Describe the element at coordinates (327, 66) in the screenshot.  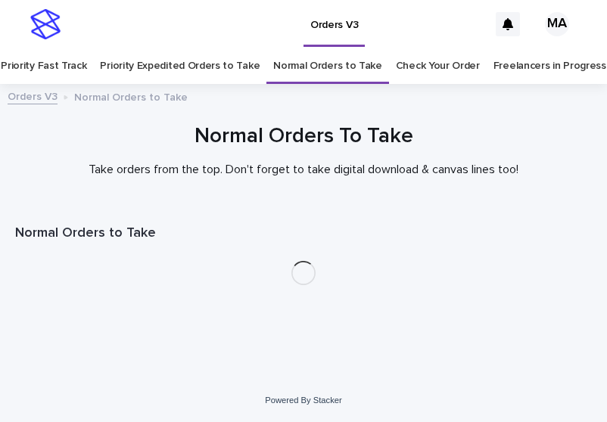
I see `a: Normal Orders to Take` at that location.